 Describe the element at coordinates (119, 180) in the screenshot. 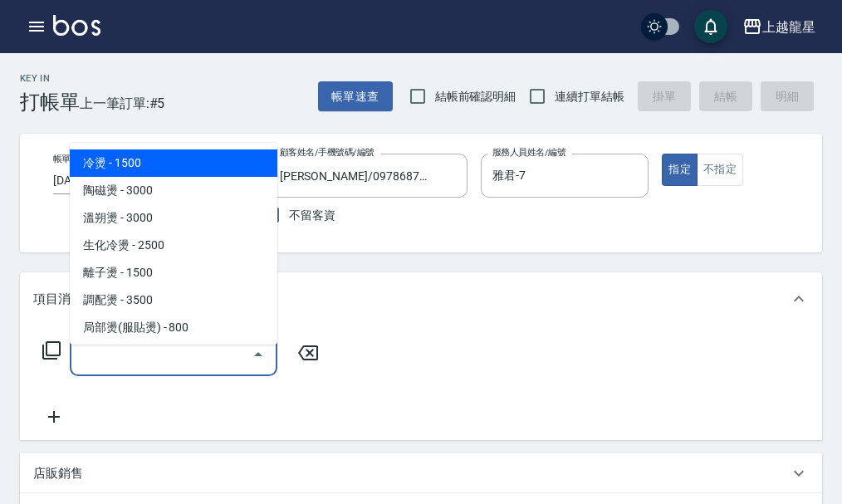

I see `input: YYYY/MM/DD hh:mm` at that location.